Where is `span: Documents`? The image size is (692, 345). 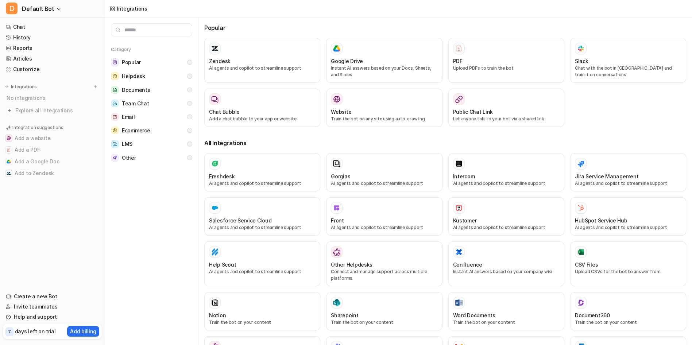
span: Documents is located at coordinates (136, 90).